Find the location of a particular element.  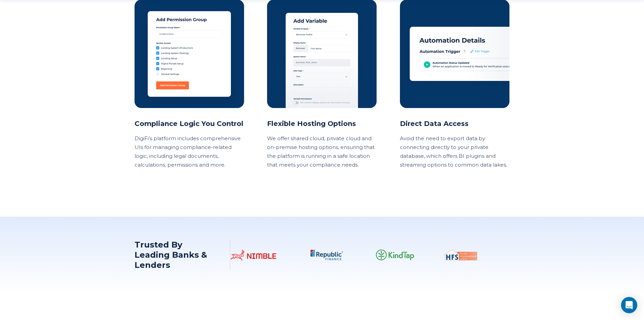

img: Client Logo 2 is located at coordinates (325, 255).